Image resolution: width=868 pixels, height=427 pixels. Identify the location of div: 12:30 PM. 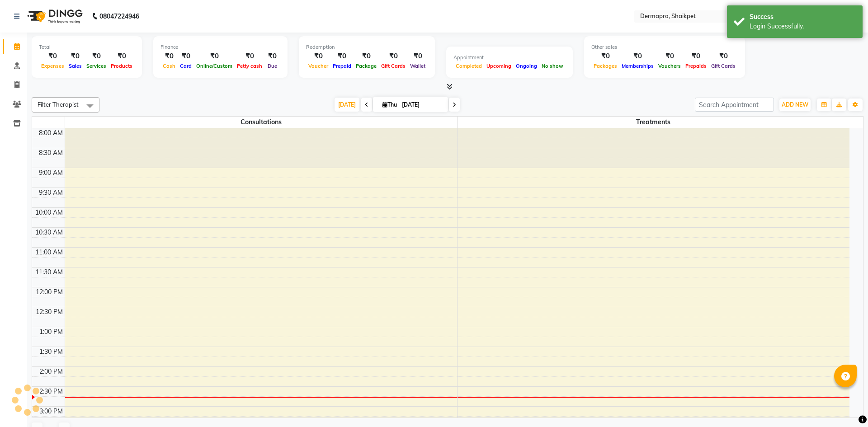
(49, 312).